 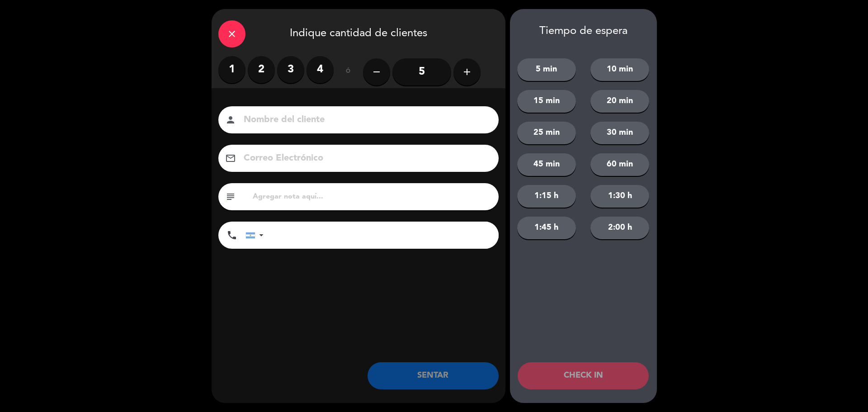 I want to click on input: Correo Electrónico, so click(x=365, y=158).